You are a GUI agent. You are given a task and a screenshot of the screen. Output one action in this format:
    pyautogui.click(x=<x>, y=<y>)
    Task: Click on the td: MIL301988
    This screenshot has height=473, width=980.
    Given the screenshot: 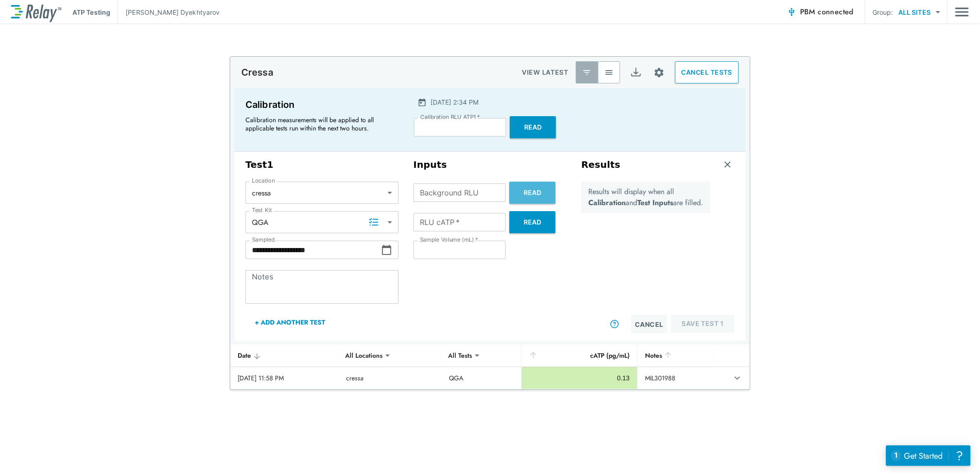 What is the action you would take?
    pyautogui.click(x=676, y=378)
    